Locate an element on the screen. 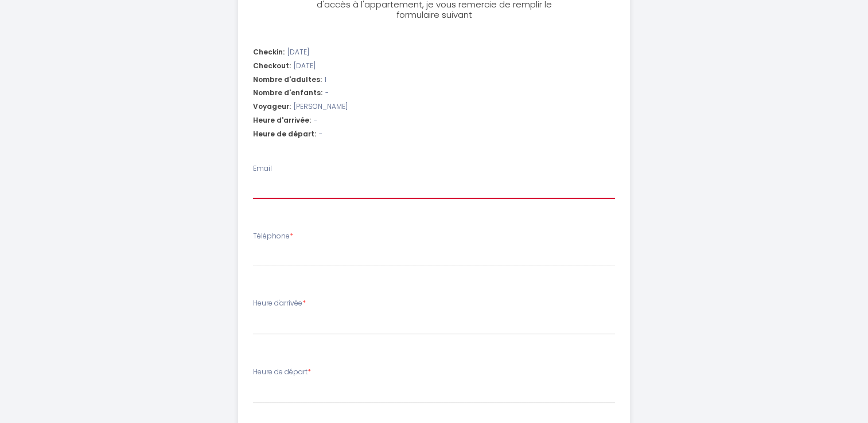  span: Heure d'arrivée: is located at coordinates (282, 121).